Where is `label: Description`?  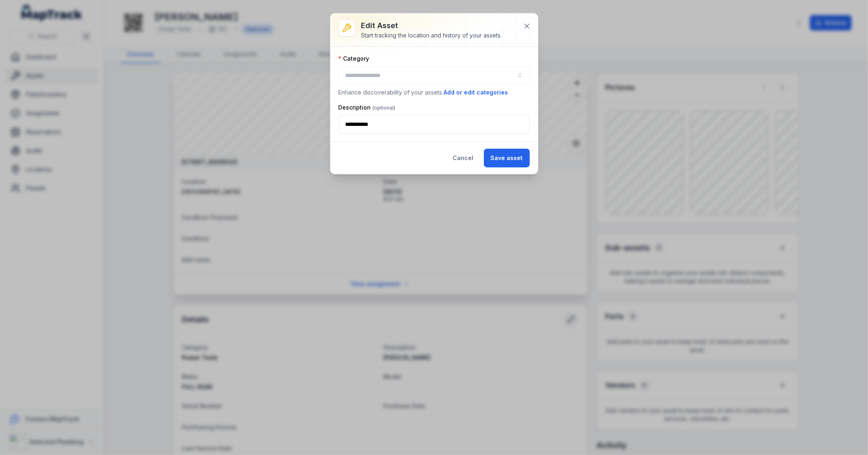
label: Description is located at coordinates (367, 108).